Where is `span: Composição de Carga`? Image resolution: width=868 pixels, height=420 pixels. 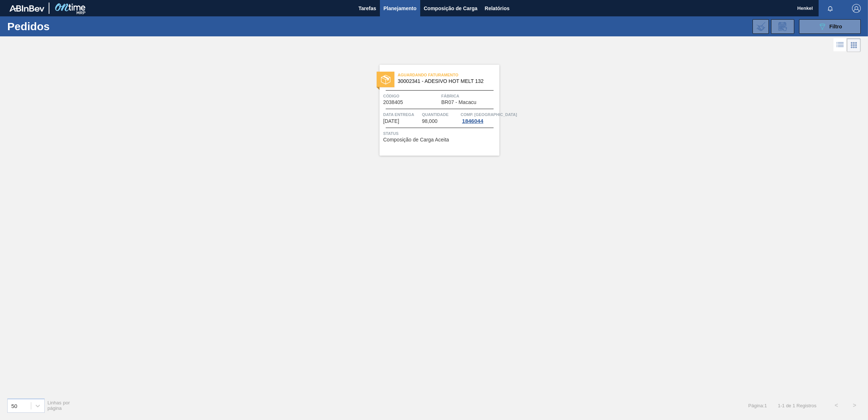
span: Composição de Carga is located at coordinates (451, 8).